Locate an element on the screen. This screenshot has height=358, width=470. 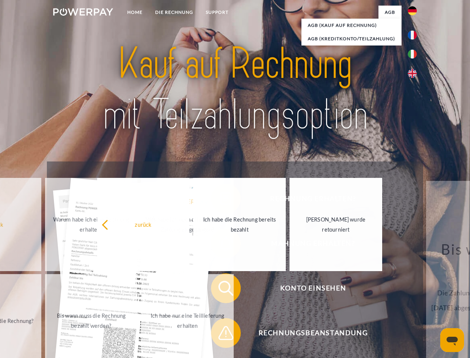
a: AGB (Kauf auf Rechnung) is located at coordinates (352, 25).